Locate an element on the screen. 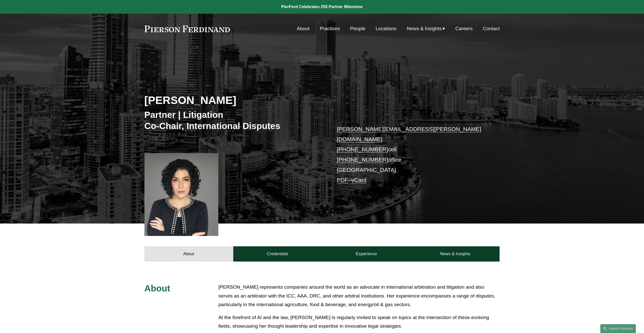 The image size is (644, 333). a: Credentials is located at coordinates (278, 254).